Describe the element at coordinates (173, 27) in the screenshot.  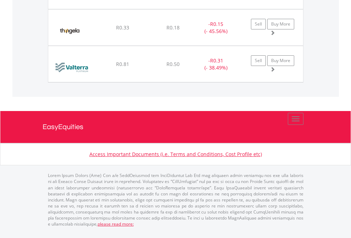
I see `span: R0.18` at that location.